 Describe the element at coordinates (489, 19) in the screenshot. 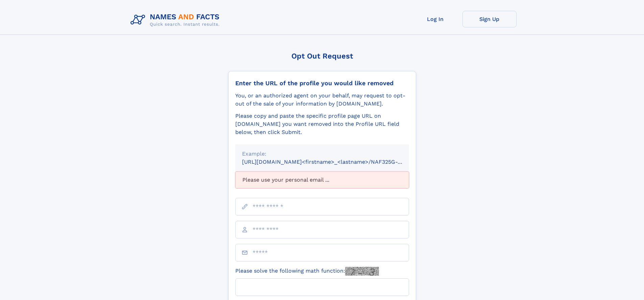

I see `a: Sign Up` at that location.